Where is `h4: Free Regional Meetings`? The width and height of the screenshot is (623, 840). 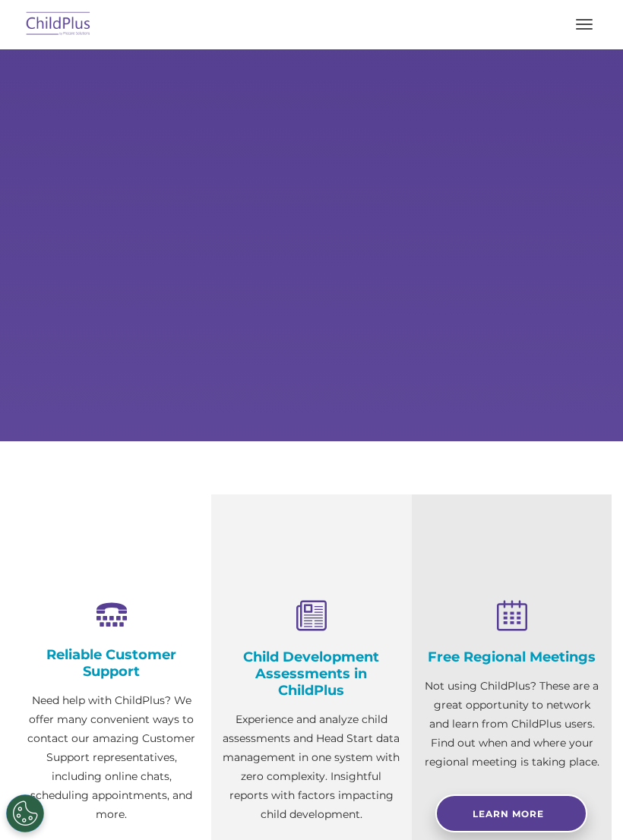
h4: Free Regional Meetings is located at coordinates (511, 657).